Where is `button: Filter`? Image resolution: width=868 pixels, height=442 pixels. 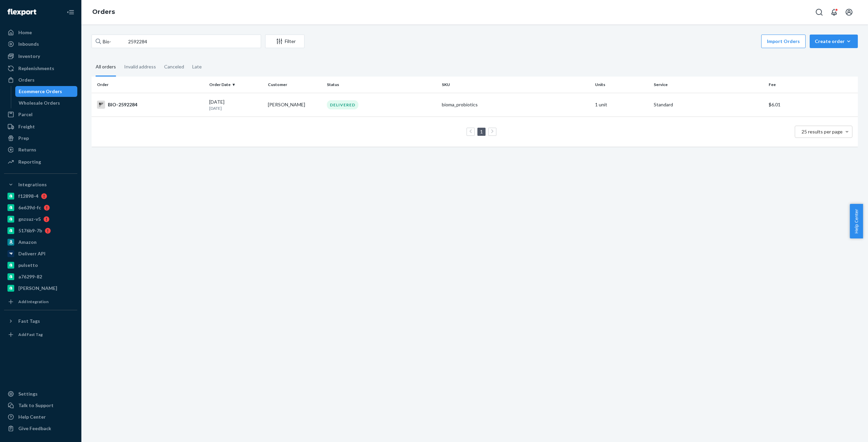
button: Filter is located at coordinates (285, 41).